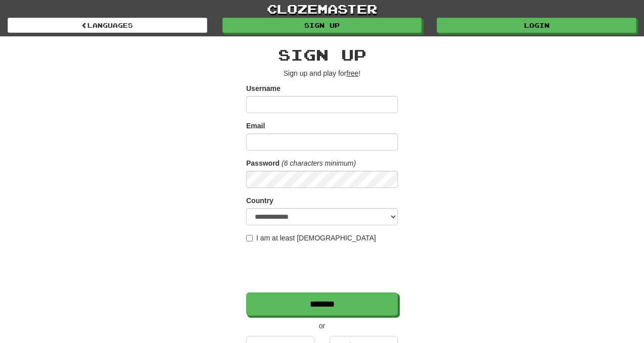 The height and width of the screenshot is (343, 644). What do you see at coordinates (322, 54) in the screenshot?
I see `h2: Sign up` at bounding box center [322, 54].